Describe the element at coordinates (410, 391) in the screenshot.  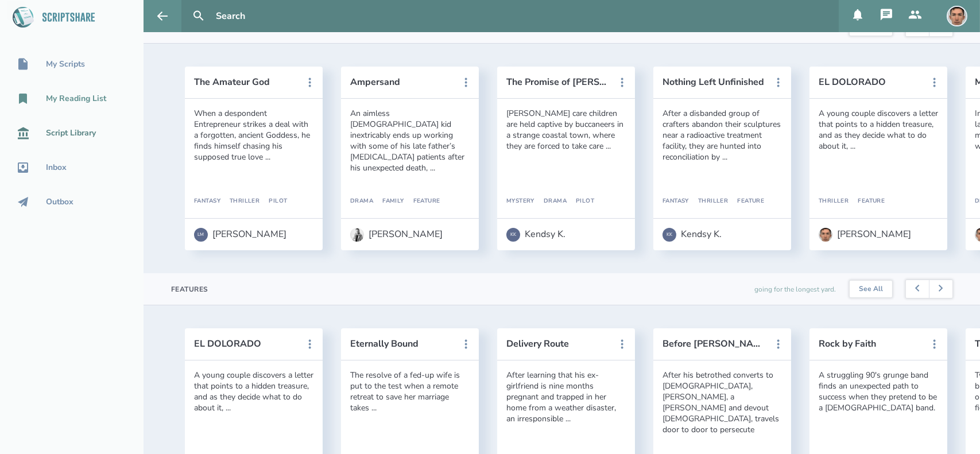
I see `div: The resolve of a fed-up wife is put to the test when a remote retreat to save her marriage takes ...` at that location.